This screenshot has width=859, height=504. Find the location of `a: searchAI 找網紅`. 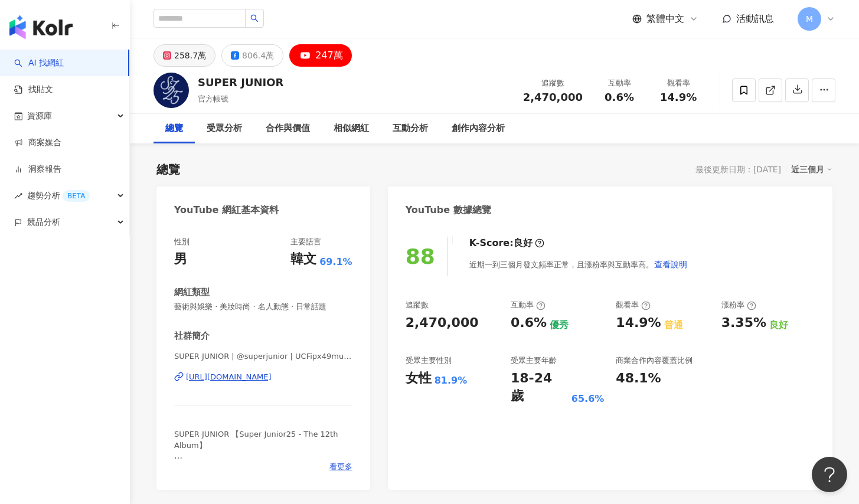

a: searchAI 找網紅 is located at coordinates (39, 63).